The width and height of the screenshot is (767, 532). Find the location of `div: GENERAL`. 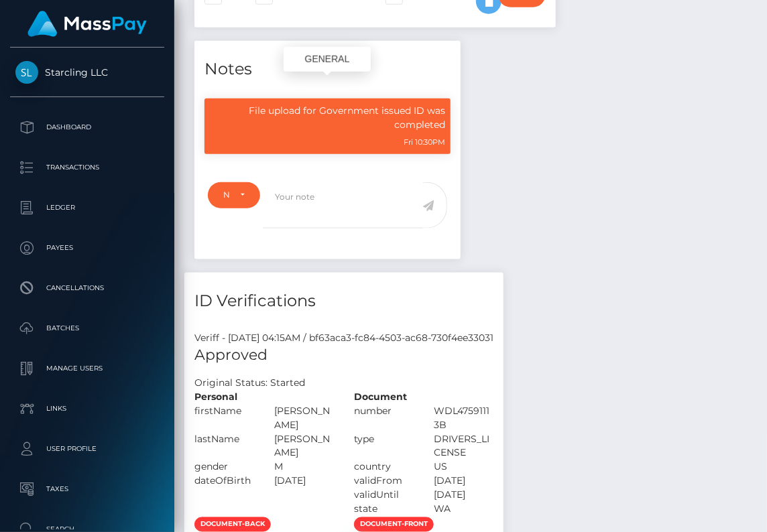

div: GENERAL is located at coordinates (327, 59).